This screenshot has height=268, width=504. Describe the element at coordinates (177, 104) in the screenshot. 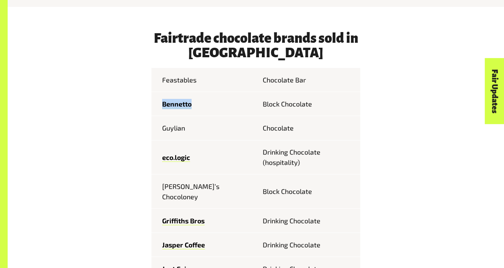

I see `a: Bennetto` at that location.